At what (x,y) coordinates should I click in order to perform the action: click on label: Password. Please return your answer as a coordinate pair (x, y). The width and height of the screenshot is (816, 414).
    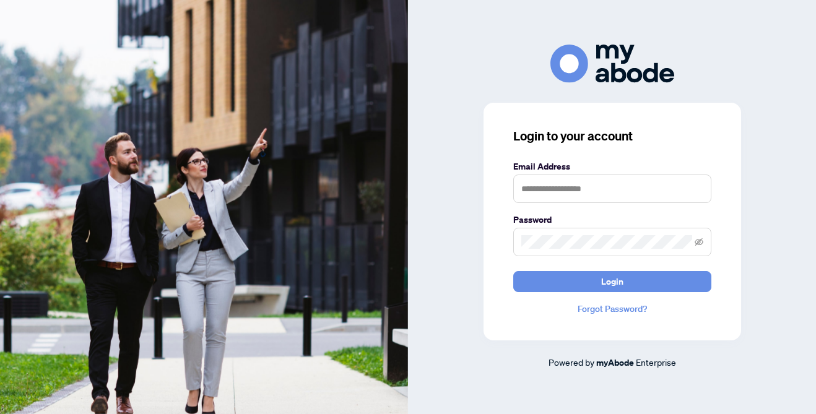
    Looking at the image, I should click on (612, 220).